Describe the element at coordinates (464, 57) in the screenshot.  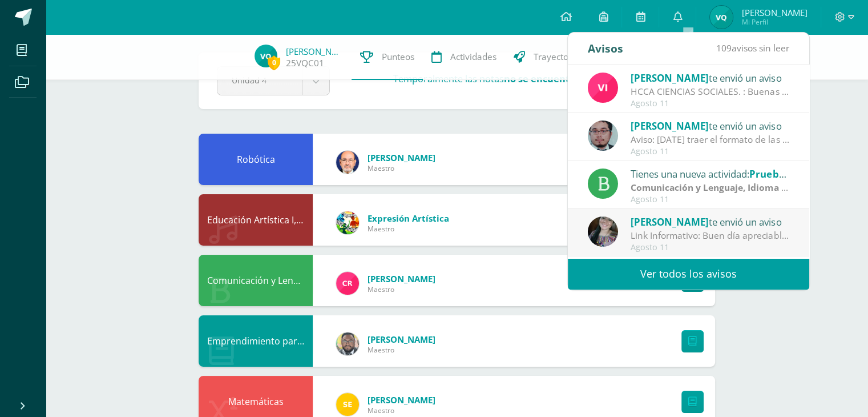
I see `a: Actividades` at that location.